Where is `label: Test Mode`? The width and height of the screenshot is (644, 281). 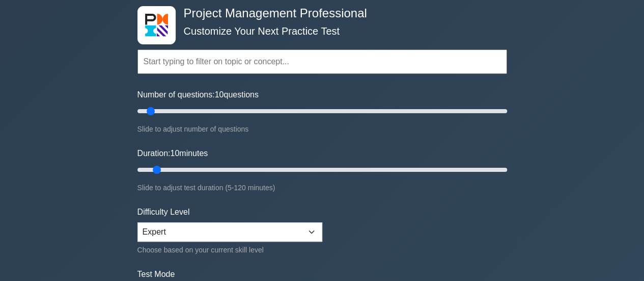
label: Test Mode is located at coordinates (323, 275).